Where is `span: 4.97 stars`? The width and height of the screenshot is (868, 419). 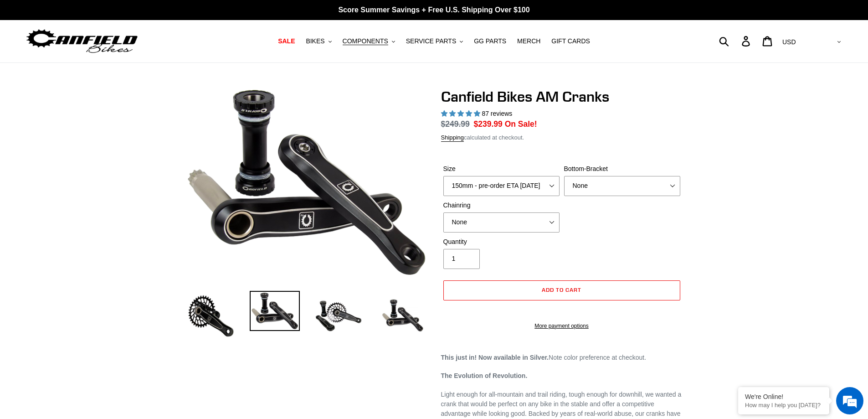
span: 4.97 stars is located at coordinates (462, 114).